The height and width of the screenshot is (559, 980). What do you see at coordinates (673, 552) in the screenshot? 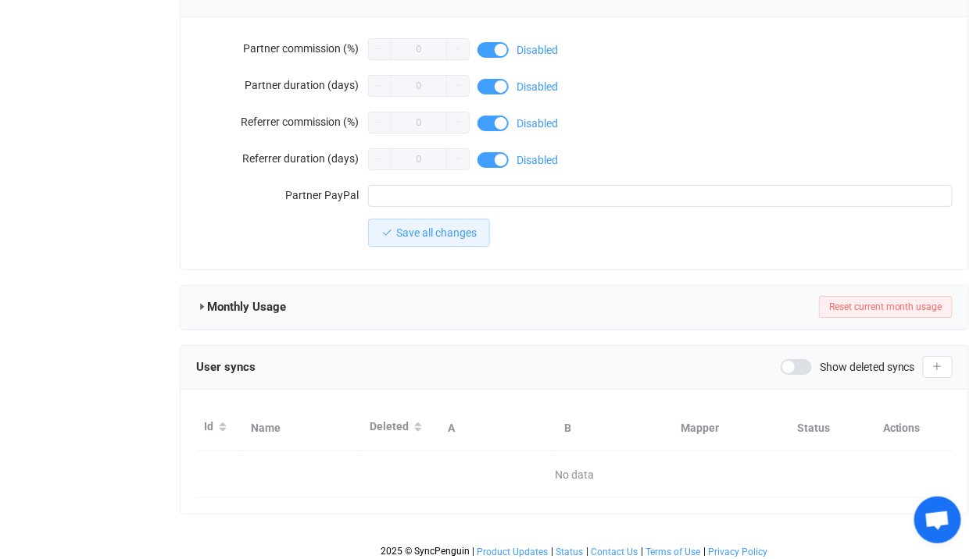
I see `a: Terms of Use` at bounding box center [673, 552].